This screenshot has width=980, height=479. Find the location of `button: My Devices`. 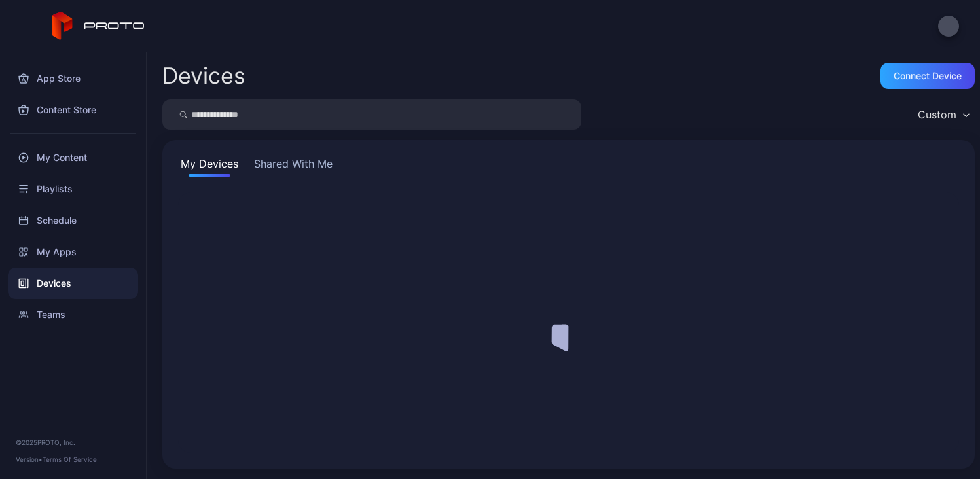

button: My Devices is located at coordinates (210, 166).